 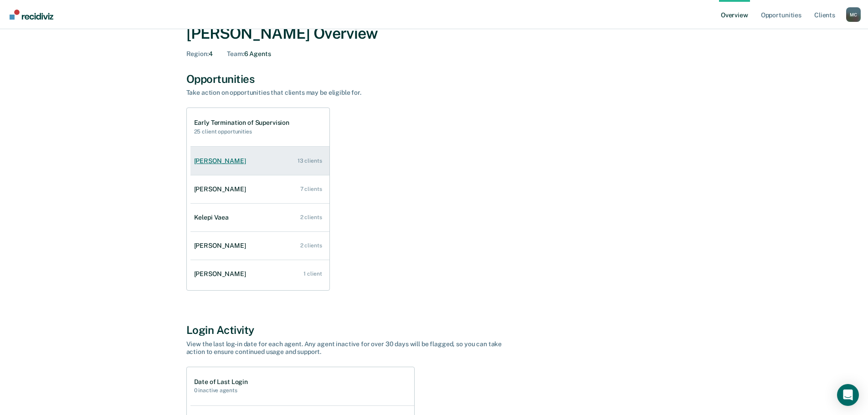 What do you see at coordinates (31, 14) in the screenshot?
I see `img: Recidiviz` at bounding box center [31, 14].